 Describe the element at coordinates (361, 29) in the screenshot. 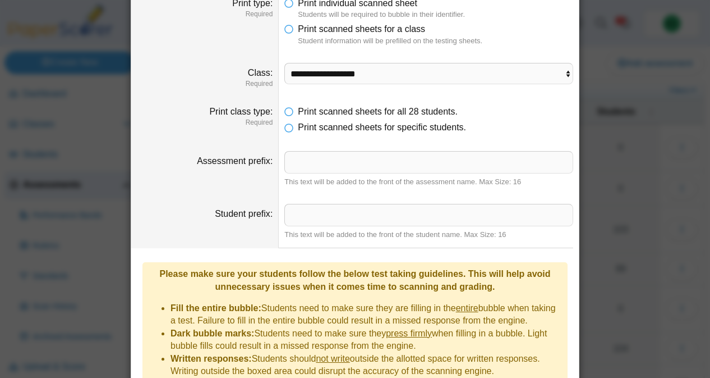

I see `span: Print scanned sheets for a class` at that location.